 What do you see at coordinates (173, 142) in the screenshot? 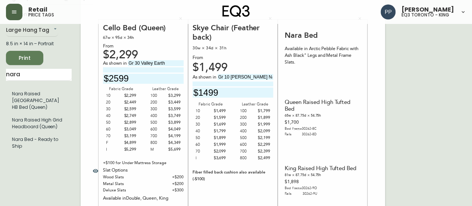
I see `div: $4,349` at bounding box center [173, 142].